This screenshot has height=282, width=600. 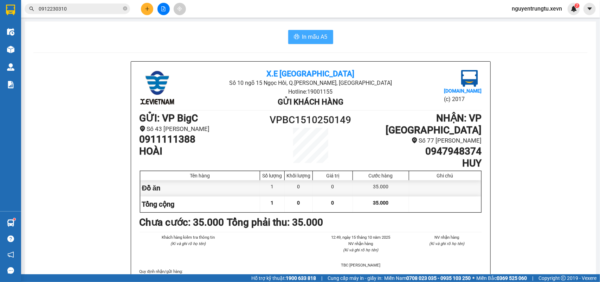 What do you see at coordinates (80, 9) in the screenshot?
I see `input: Tìm tên, số ĐT hoặc mã đơn` at bounding box center [80, 9].